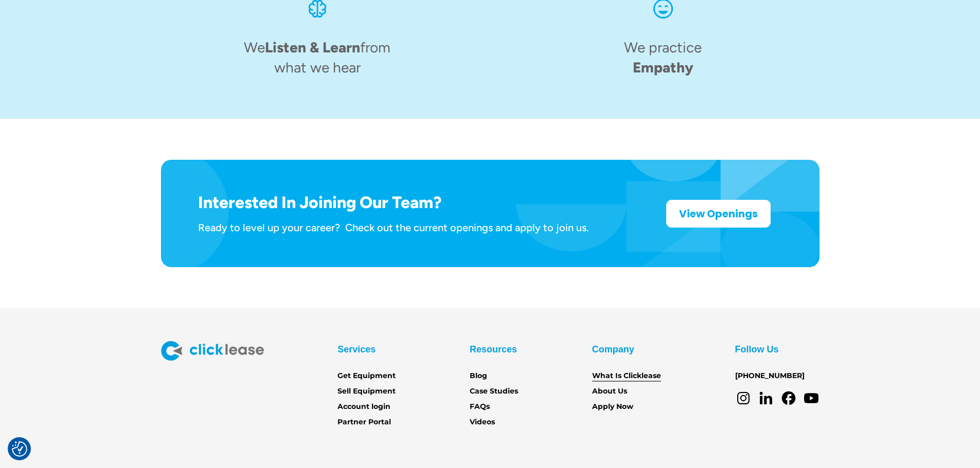 This screenshot has height=468, width=980. I want to click on a: Sell Equipment, so click(366, 392).